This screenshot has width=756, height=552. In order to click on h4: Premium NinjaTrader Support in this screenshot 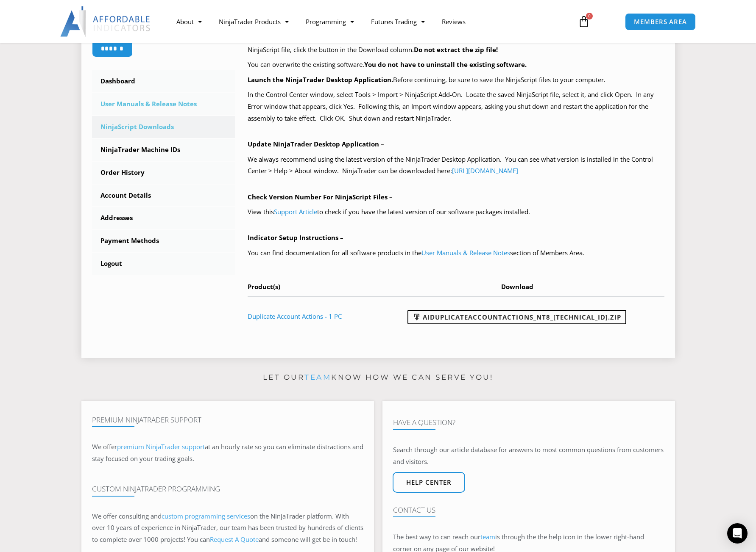, I will do `click(228, 421)`.